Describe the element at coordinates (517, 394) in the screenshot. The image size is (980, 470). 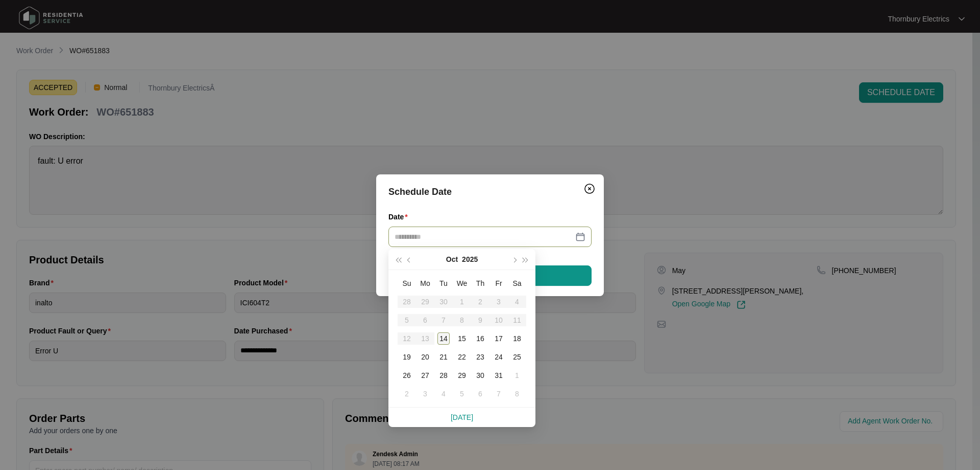
I see `div: 8` at that location.